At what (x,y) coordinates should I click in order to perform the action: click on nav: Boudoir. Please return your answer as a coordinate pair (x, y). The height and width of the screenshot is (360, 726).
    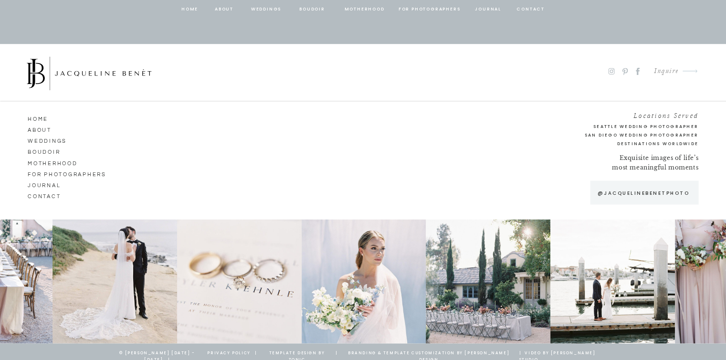
    Looking at the image, I should click on (55, 151).